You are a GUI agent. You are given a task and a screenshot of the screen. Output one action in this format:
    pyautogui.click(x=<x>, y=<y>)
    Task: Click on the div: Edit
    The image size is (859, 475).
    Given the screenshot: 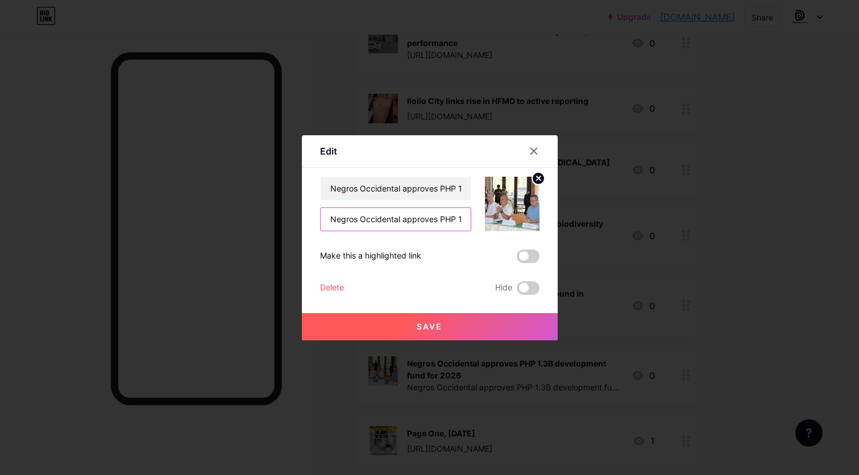 What is the action you would take?
    pyautogui.click(x=329, y=151)
    